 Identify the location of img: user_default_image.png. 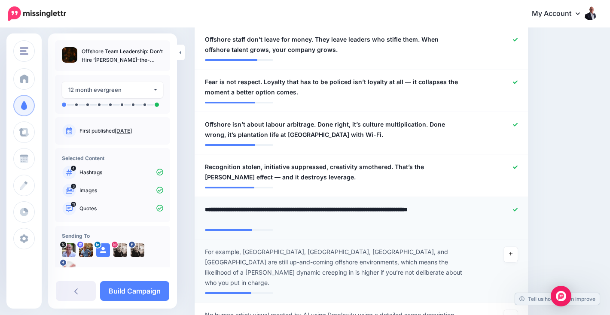
(103, 250).